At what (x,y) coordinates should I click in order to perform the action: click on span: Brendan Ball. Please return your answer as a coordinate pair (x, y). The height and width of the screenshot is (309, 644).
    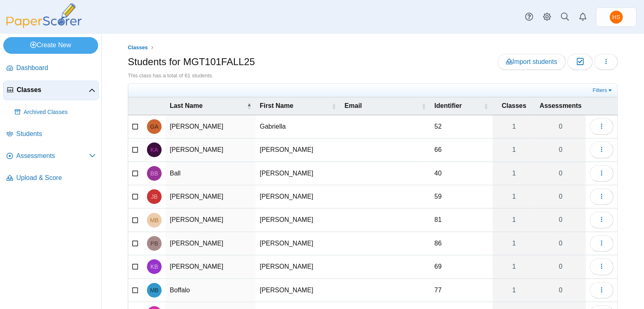
    Looking at the image, I should click on (154, 173).